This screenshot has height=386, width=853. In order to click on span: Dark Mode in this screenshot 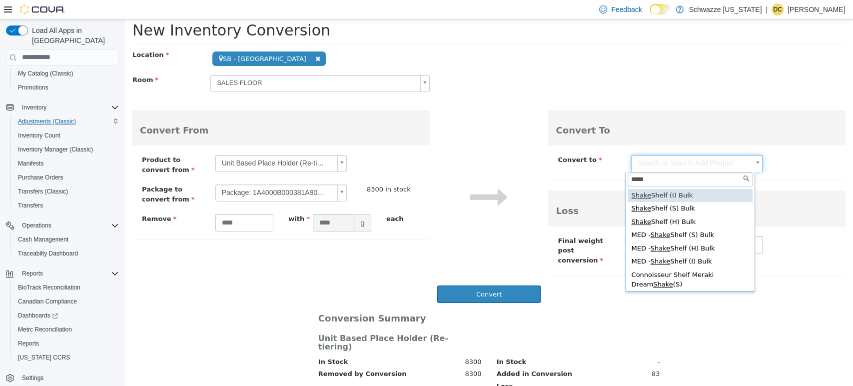, I will do `click(650, 14)`.